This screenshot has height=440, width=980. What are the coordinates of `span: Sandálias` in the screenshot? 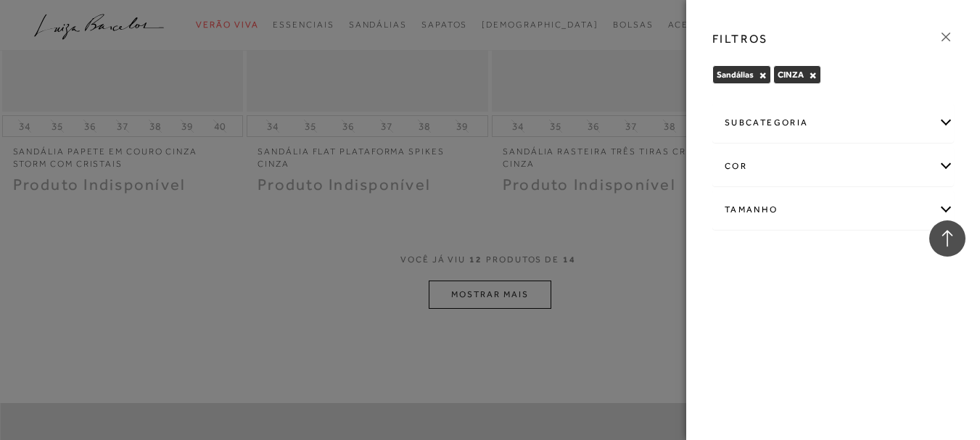 It's located at (735, 75).